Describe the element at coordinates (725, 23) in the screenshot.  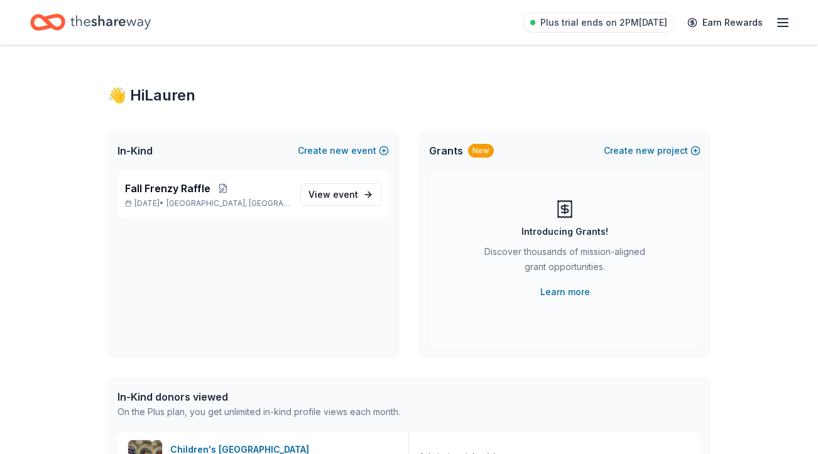
I see `a: Earn Rewards` at that location.